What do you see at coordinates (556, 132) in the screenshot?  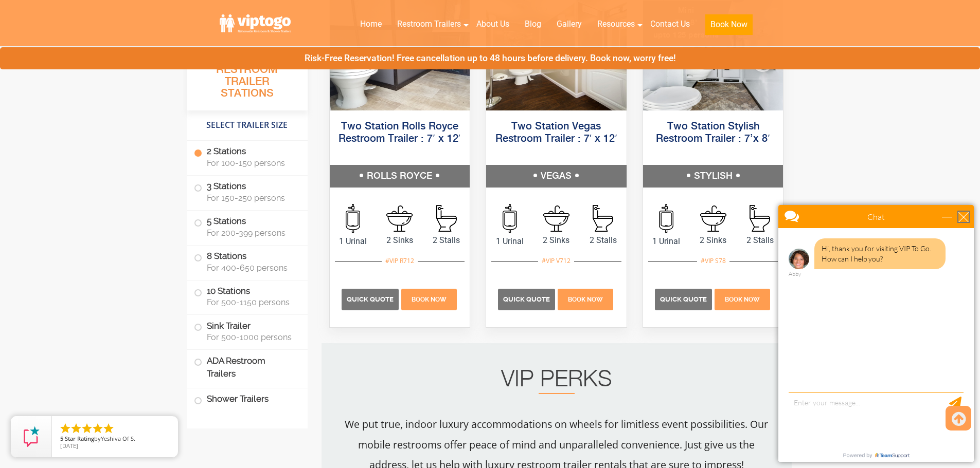 I see `a: Two Station Vegas Restroom Trailer : 7′ x 12′` at bounding box center [556, 132].